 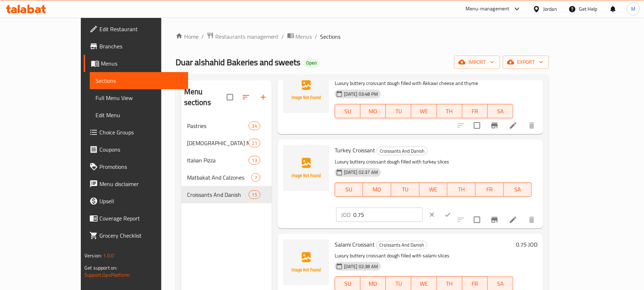 I want to click on a: Choice Groups, so click(x=136, y=132).